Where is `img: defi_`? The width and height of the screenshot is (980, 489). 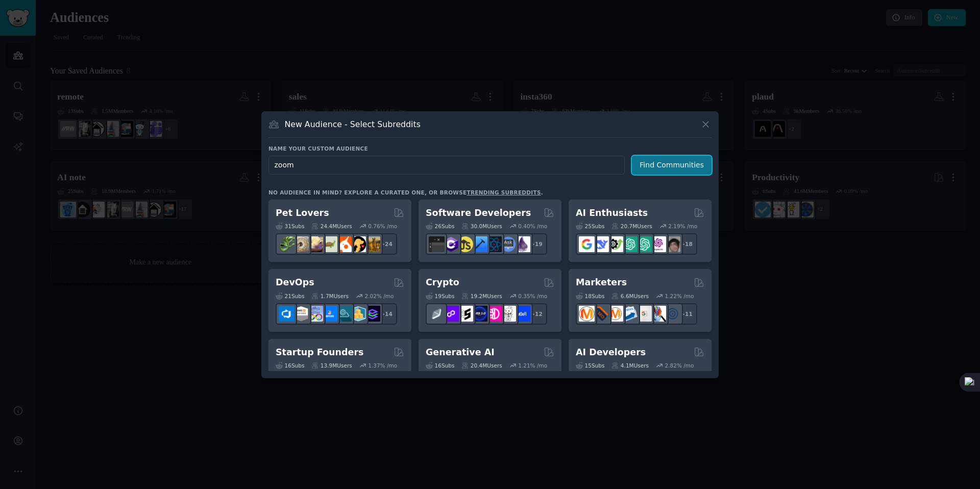
img: defi_ is located at coordinates (522, 313).